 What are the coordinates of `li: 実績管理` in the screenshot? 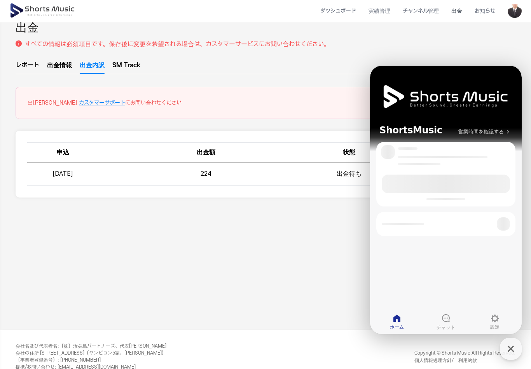 It's located at (379, 11).